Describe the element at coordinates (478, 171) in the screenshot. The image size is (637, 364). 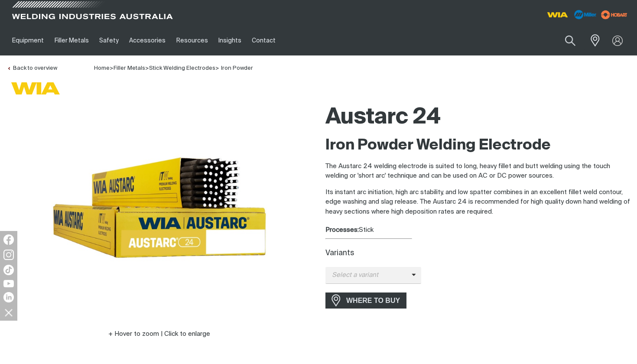
I see `p: The Austarc 24 welding electrode is suited to long, heavy fillet and butt welding using the touch...` at that location.